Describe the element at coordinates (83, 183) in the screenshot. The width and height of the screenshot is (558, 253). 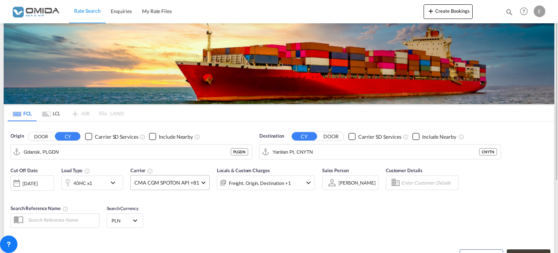
I see `div: 40HC x1` at that location.